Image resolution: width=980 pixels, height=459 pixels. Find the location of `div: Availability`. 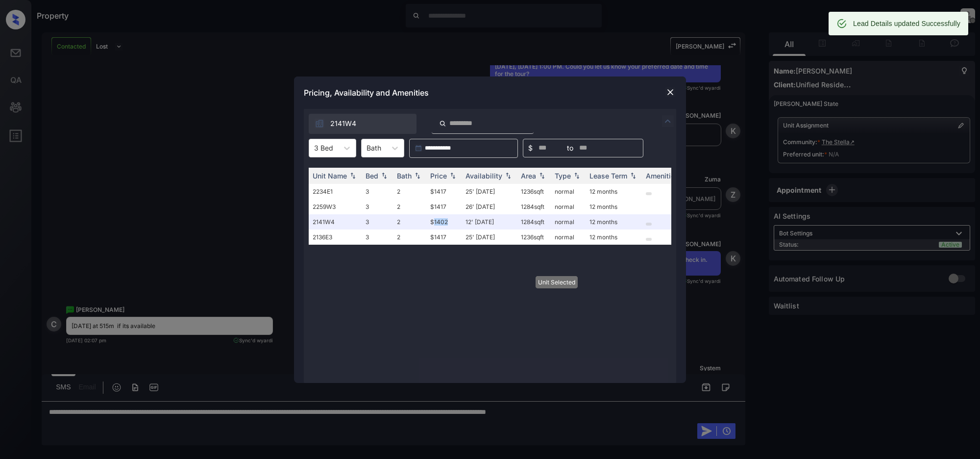

div: Availability is located at coordinates (483, 176).